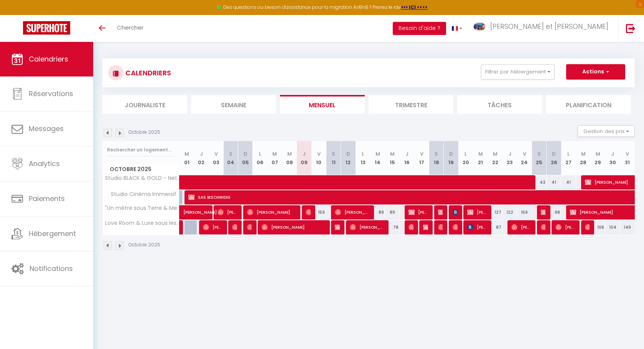 The width and height of the screenshot is (644, 349). Describe the element at coordinates (495, 227) in the screenshot. I see `div: 87` at that location.